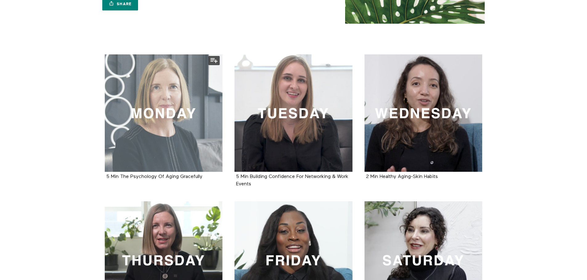 The width and height of the screenshot is (587, 280). What do you see at coordinates (214, 61) in the screenshot?
I see `button: Add to my list` at bounding box center [214, 61].